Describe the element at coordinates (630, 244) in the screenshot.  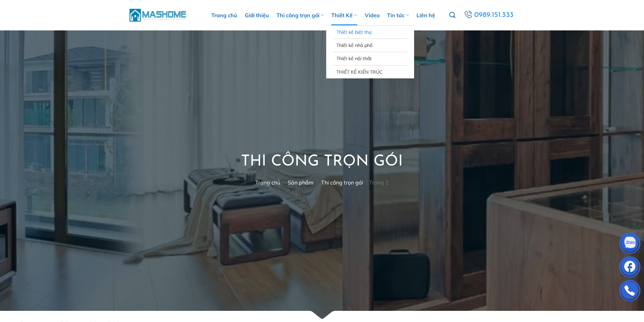
I see `img: Zalo` at that location.